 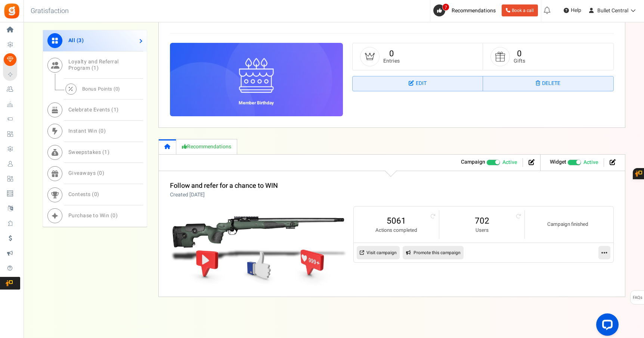 I want to click on small: Entries, so click(x=391, y=61).